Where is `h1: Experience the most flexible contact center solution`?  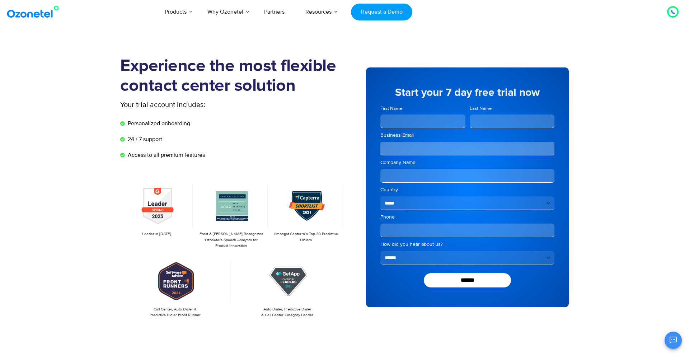
h1: Experience the most flexible contact center solution is located at coordinates (232, 76).